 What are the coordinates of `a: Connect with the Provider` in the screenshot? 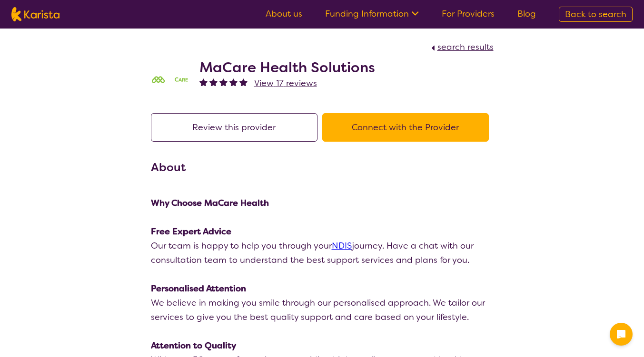 It's located at (407, 127).